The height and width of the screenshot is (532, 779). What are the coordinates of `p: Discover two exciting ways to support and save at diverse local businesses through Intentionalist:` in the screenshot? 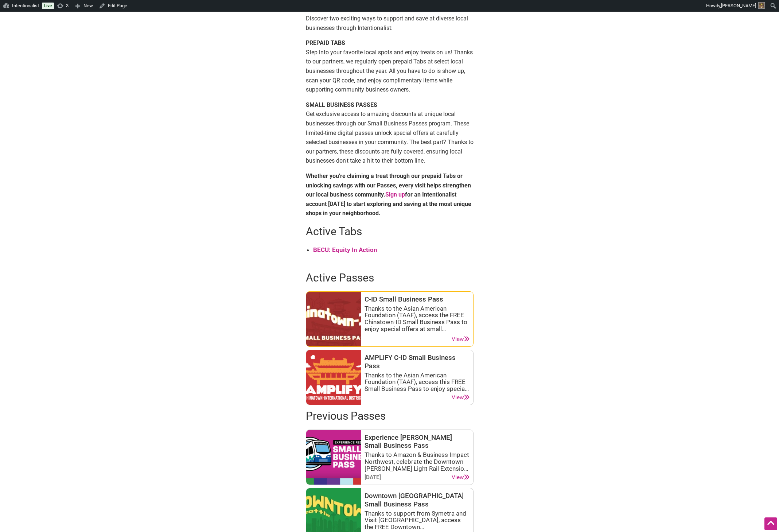 It's located at (390, 23).